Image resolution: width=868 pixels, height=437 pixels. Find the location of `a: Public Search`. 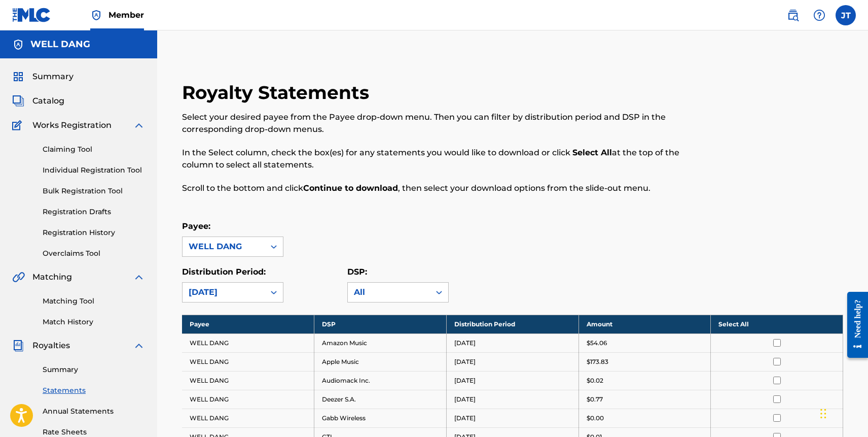

a: Public Search is located at coordinates (793, 15).